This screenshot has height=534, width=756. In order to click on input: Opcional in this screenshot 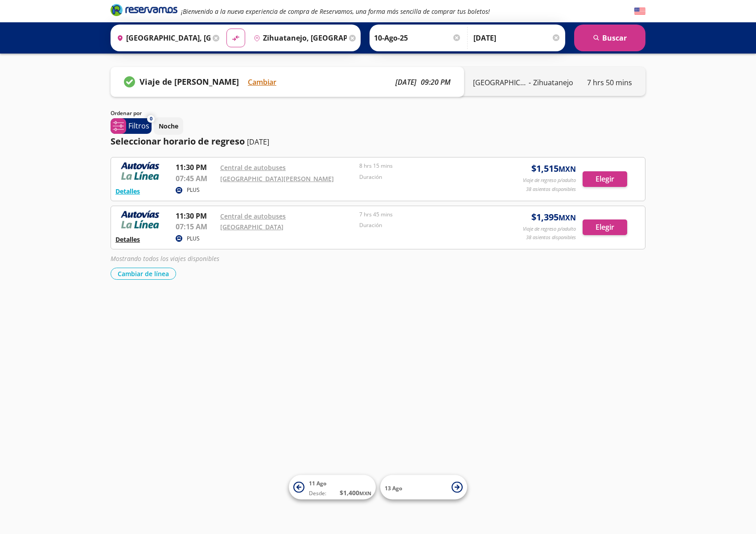, I will do `click(517, 38)`.